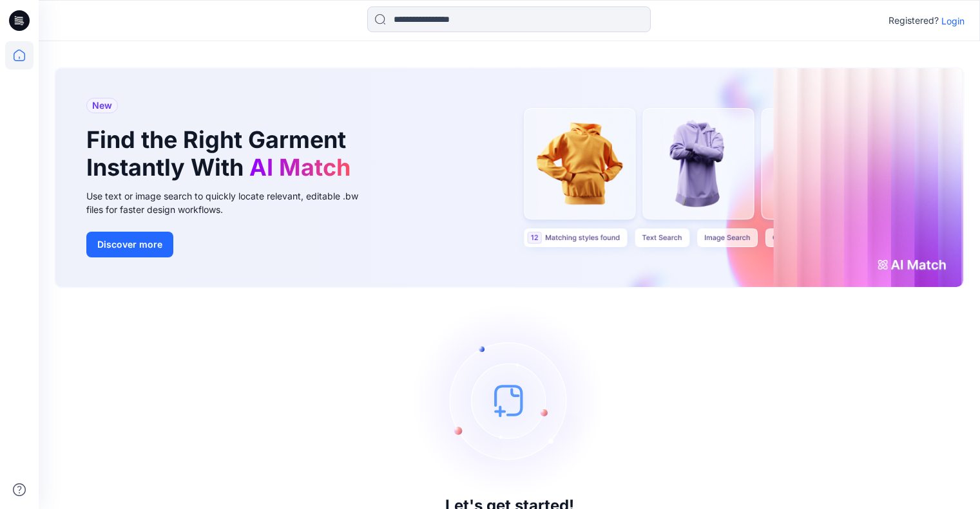  What do you see at coordinates (299, 168) in the screenshot?
I see `span: AI Match` at bounding box center [299, 168].